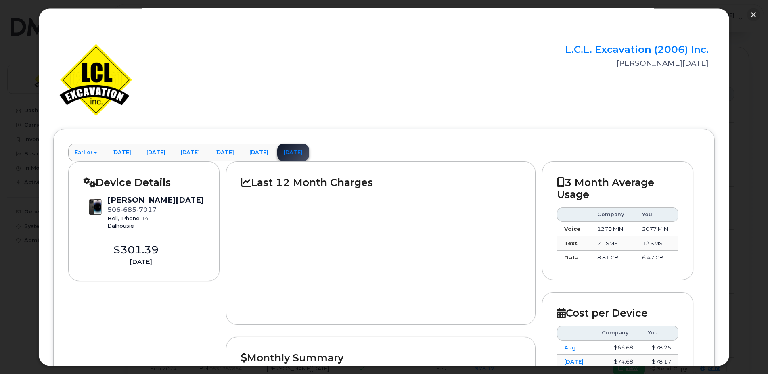  What do you see at coordinates (572, 258) in the screenshot?
I see `strong: Data` at bounding box center [572, 258].